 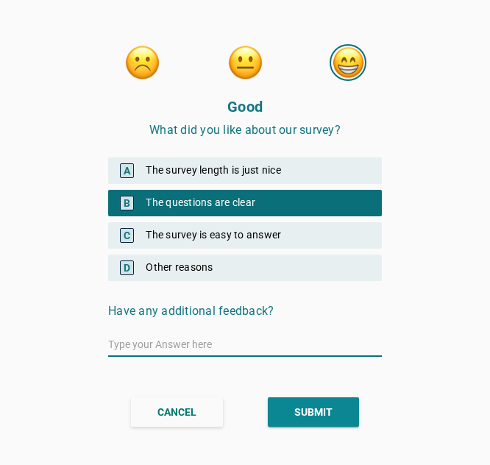 What do you see at coordinates (191, 310) in the screenshot?
I see `span: Have any additional feedback?` at bounding box center [191, 310].